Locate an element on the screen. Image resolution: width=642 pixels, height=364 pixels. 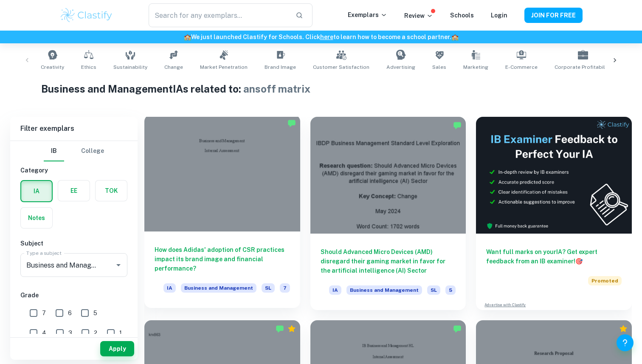
h6: Want full marks on your IA ? Get expert feedback from an IB examiner! is located at coordinates (554, 257).